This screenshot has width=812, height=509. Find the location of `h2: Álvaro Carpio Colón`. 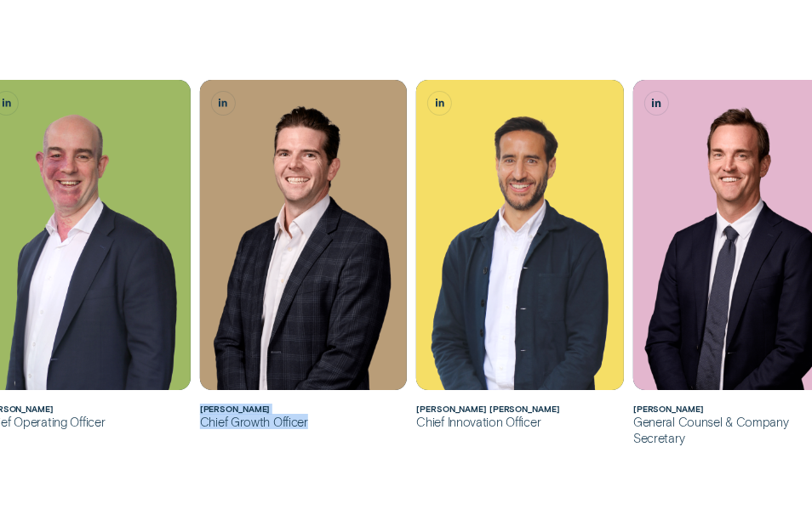

h2: Álvaro Carpio Colón is located at coordinates (519, 409).